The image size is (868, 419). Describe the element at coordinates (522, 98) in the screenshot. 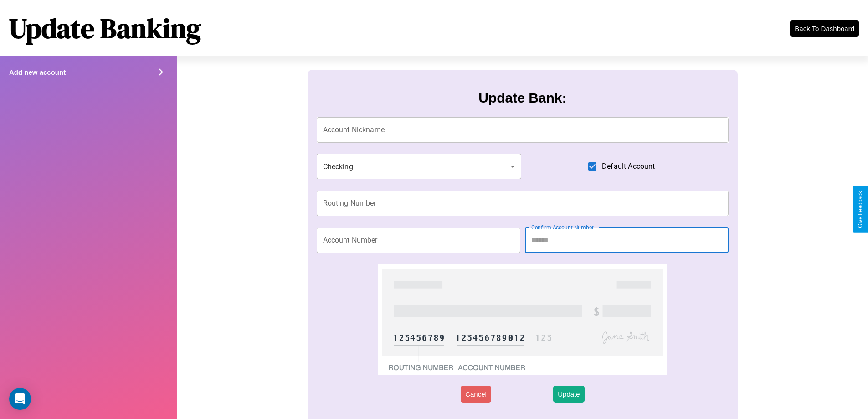

I see `h3: Update Bank:` at that location.